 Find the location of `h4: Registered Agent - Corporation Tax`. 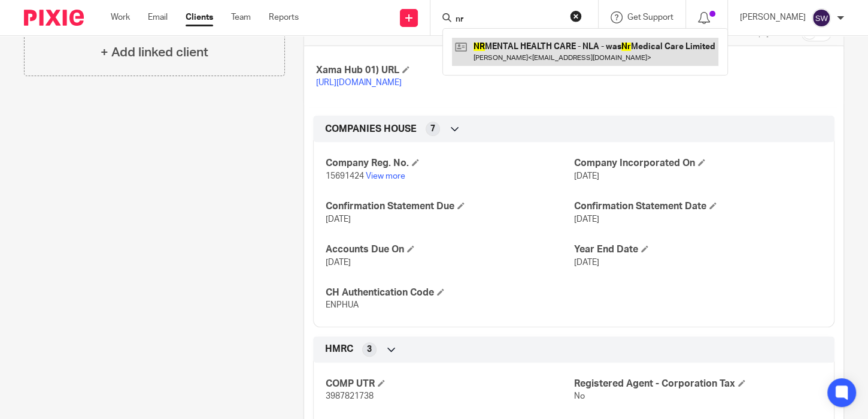

h4: Registered Agent - Corporation Tax is located at coordinates (697, 384).